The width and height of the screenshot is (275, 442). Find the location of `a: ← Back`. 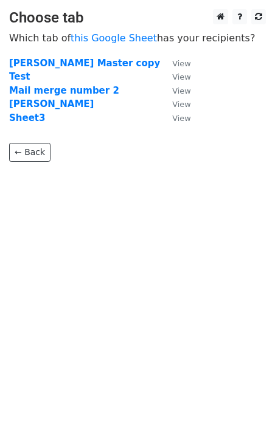

a: ← Back is located at coordinates (30, 152).